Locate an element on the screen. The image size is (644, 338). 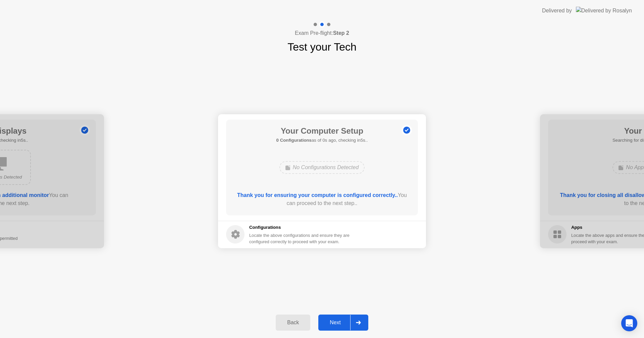
div: No Configurations Detected is located at coordinates (322, 168).